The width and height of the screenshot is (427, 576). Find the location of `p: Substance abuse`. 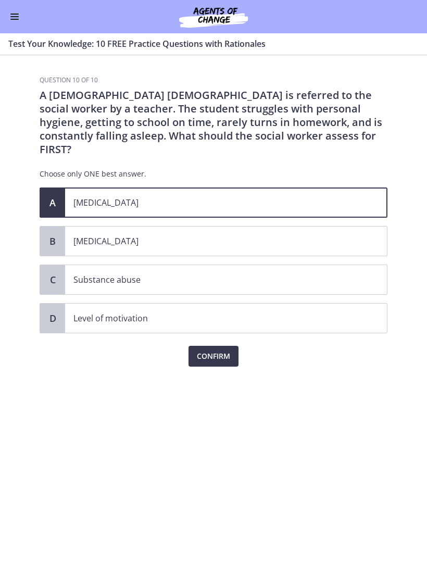

p: Substance abuse is located at coordinates (216, 280).